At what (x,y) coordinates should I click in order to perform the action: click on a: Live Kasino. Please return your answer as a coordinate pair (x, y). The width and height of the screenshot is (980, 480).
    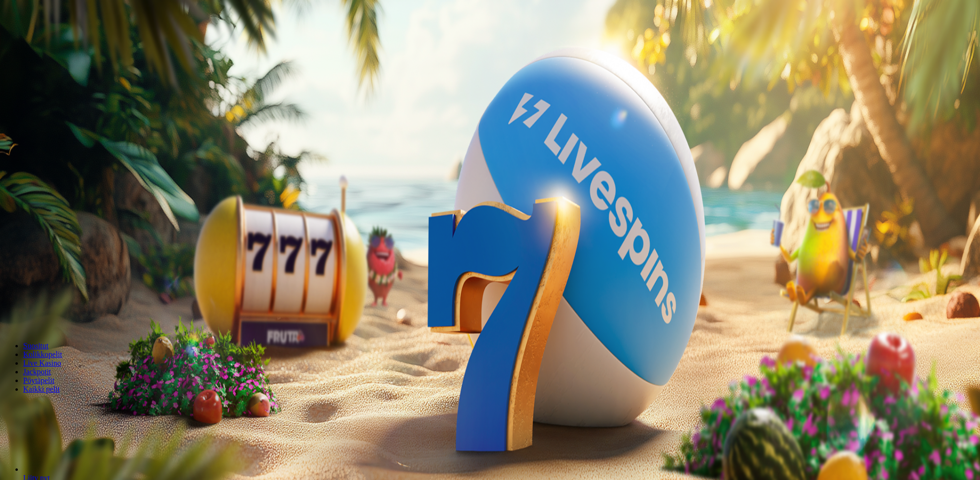
    Looking at the image, I should click on (42, 362).